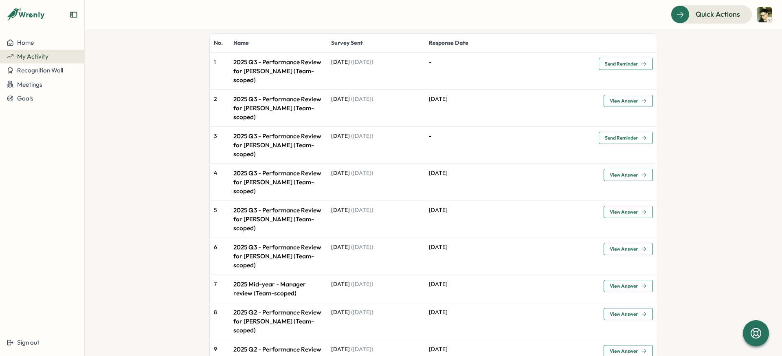  What do you see at coordinates (33, 56) in the screenshot?
I see `span: My Activity` at bounding box center [33, 56].